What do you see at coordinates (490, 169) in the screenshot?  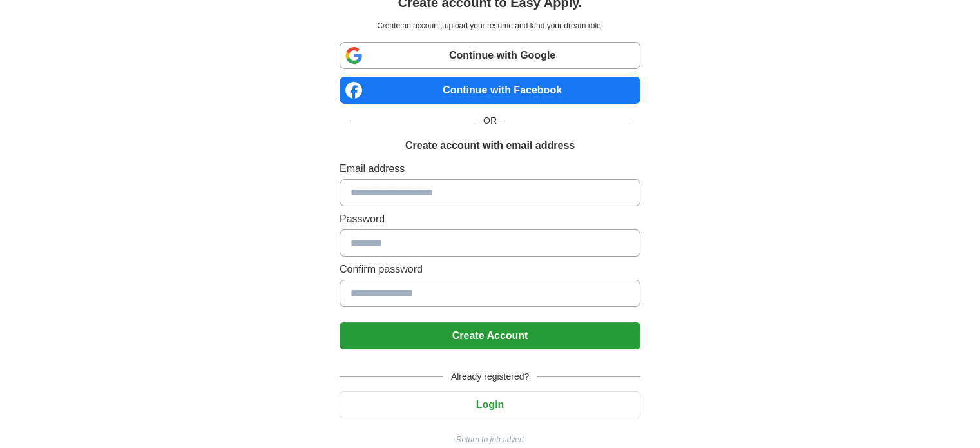 I see `label: Email address` at bounding box center [490, 169].